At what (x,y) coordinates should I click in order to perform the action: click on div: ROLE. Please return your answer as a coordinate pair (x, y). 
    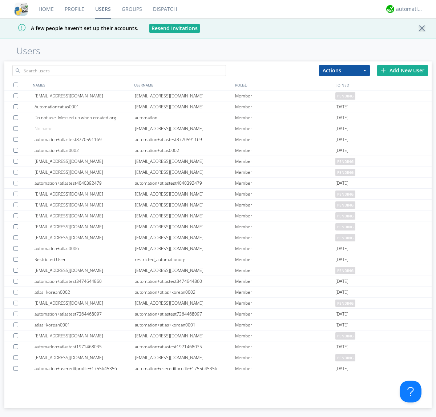
    Looking at the image, I should click on (284, 85).